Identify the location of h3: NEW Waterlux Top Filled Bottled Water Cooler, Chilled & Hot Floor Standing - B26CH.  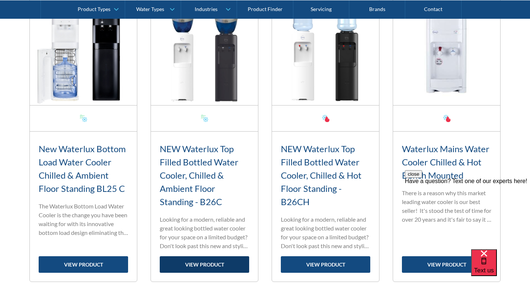
(325, 176).